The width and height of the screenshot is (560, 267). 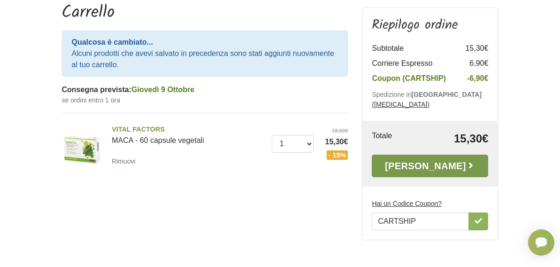 What do you see at coordinates (430, 25) in the screenshot?
I see `h3: Riepilogo ordine` at bounding box center [430, 25].